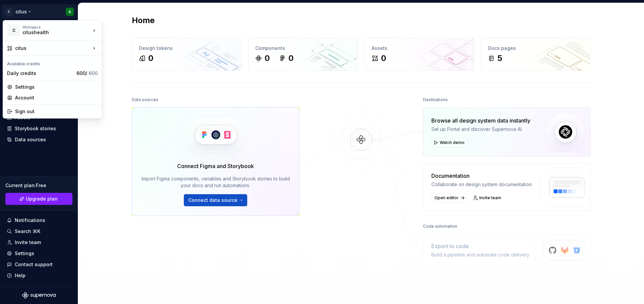 This screenshot has width=644, height=304. What do you see at coordinates (14, 30) in the screenshot?
I see `div: C` at bounding box center [14, 30].